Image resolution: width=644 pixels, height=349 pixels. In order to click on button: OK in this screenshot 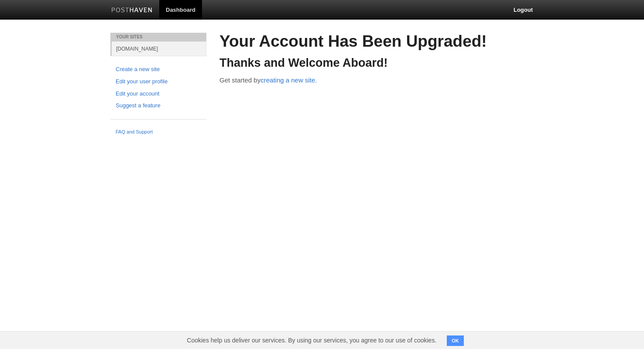, I will do `click(455, 341)`.